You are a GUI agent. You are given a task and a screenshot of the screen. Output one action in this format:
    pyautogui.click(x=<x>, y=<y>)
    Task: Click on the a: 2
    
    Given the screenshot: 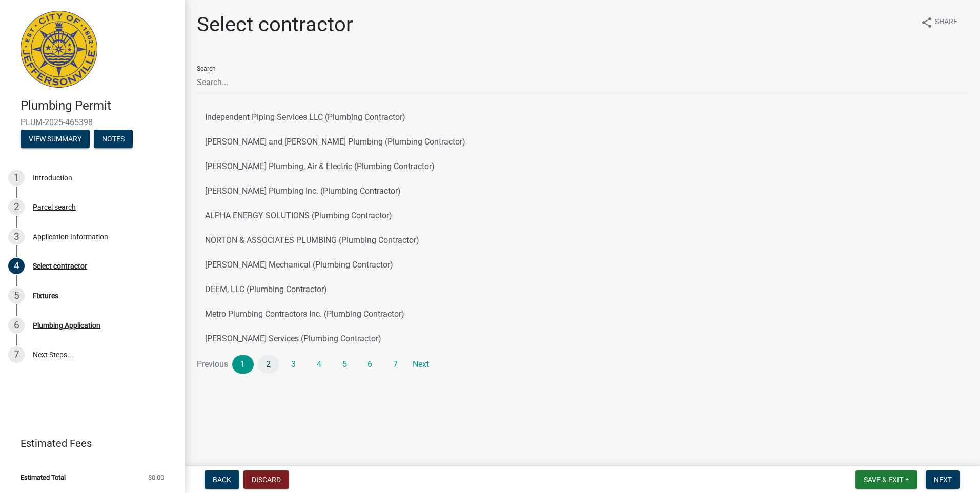 What is the action you would take?
    pyautogui.click(x=268, y=364)
    